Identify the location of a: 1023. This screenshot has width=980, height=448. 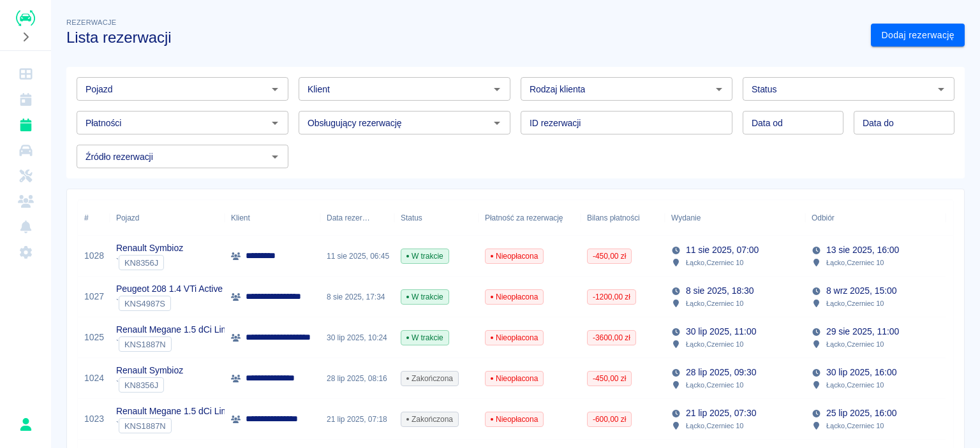
(93, 419).